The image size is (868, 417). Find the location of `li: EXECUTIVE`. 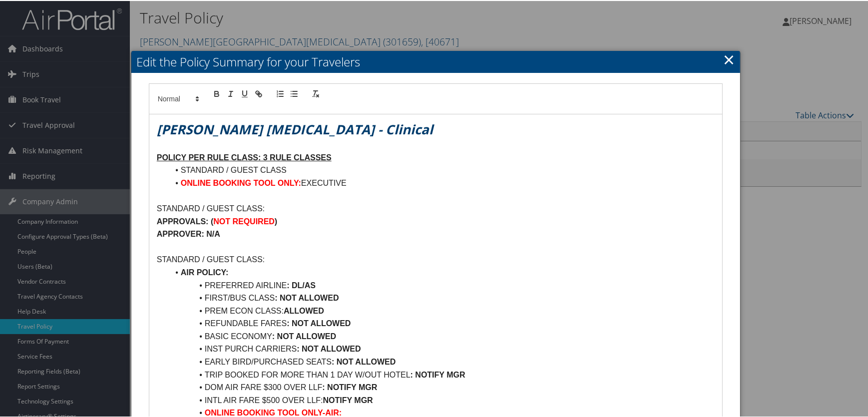

li: EXECUTIVE is located at coordinates (442, 182).